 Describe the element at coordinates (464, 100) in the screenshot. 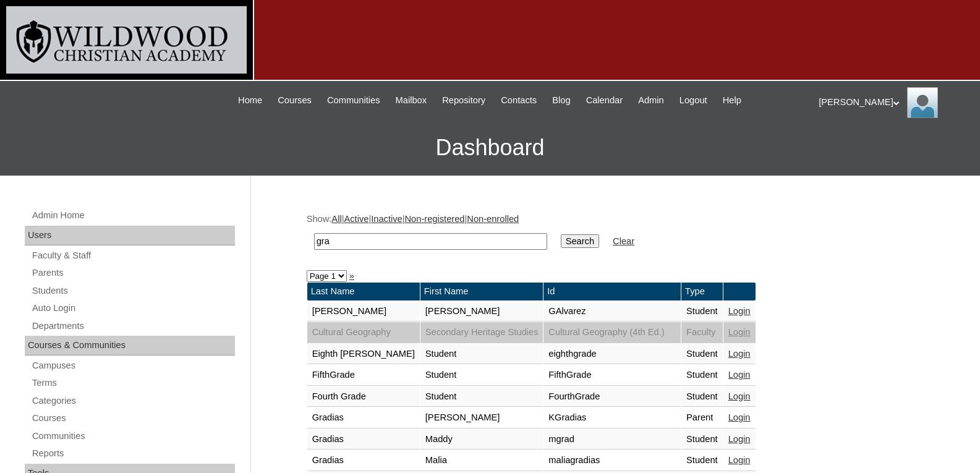

I see `span: Repository` at that location.